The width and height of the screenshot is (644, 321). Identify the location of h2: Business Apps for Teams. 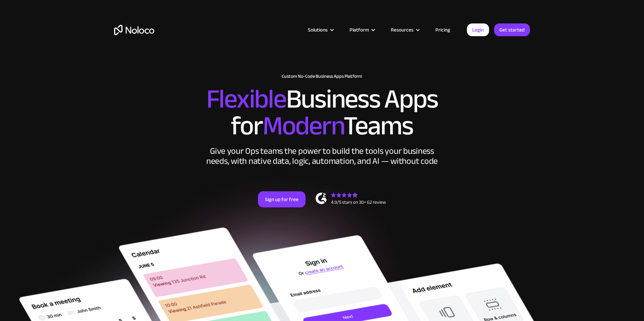
(322, 112).